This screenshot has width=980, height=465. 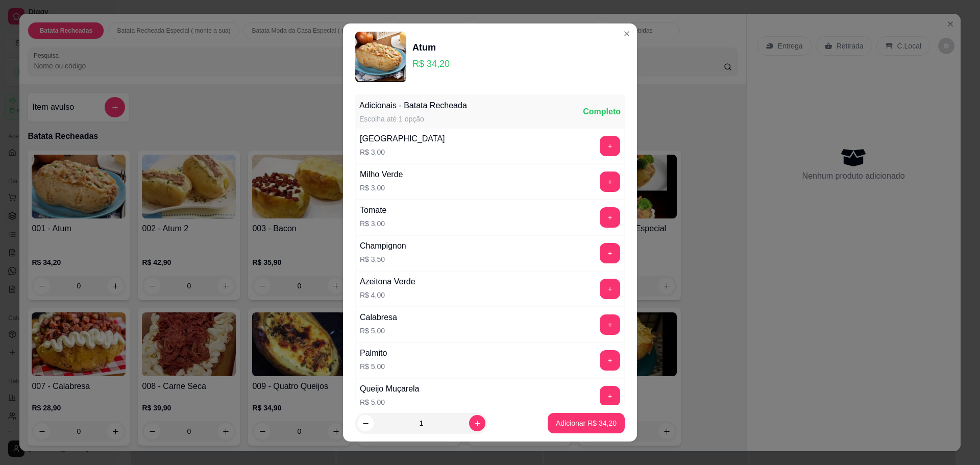 I want to click on div: Completo, so click(x=602, y=112).